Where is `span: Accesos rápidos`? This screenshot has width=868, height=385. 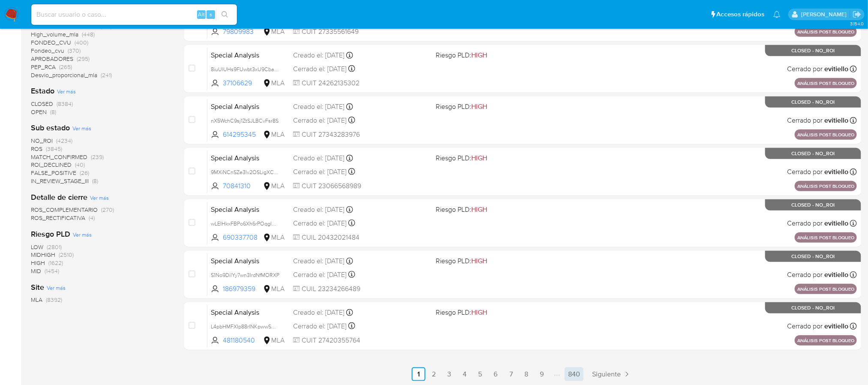
span: Accesos rápidos is located at coordinates (741, 14).